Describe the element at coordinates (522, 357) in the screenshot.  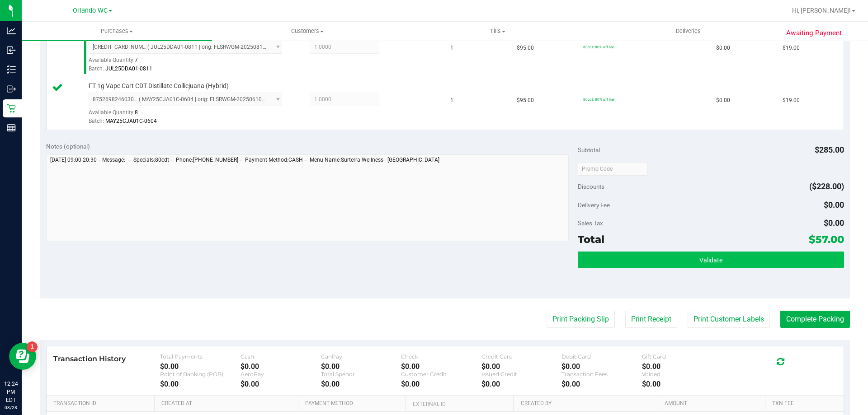
I see `div: Credit Card` at that location.